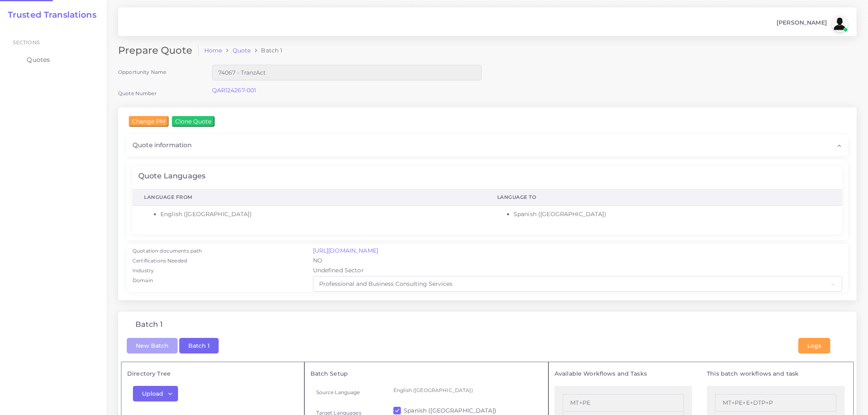 This screenshot has width=868, height=415. Describe the element at coordinates (338, 392) in the screenshot. I see `label: Source Language` at that location.